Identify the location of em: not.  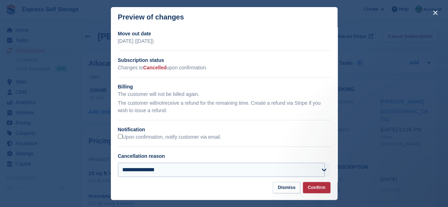
(160, 103).